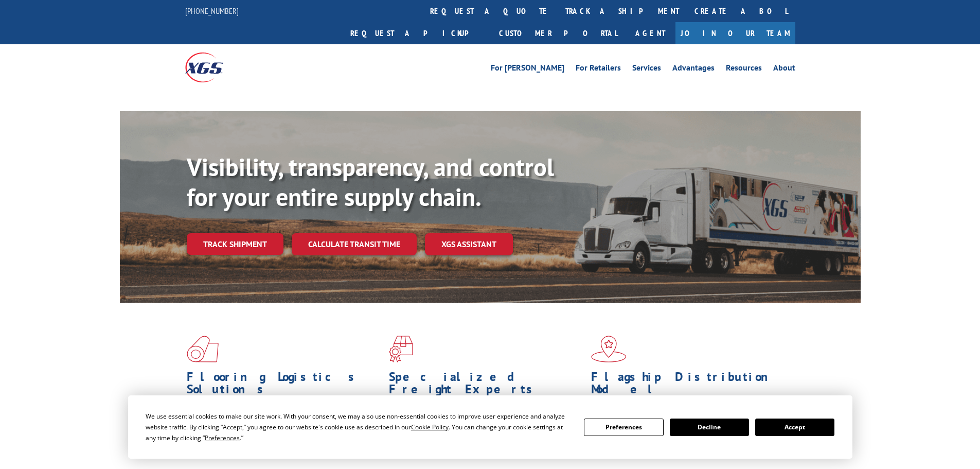 This screenshot has height=469, width=980. What do you see at coordinates (401, 349) in the screenshot?
I see `img: xgs-icon-focused-on-flooring-red` at bounding box center [401, 349].